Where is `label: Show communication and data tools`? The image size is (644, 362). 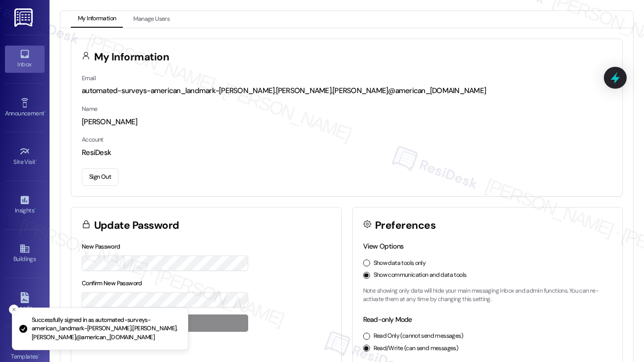
label: Show communication and data tools is located at coordinates (420, 275).